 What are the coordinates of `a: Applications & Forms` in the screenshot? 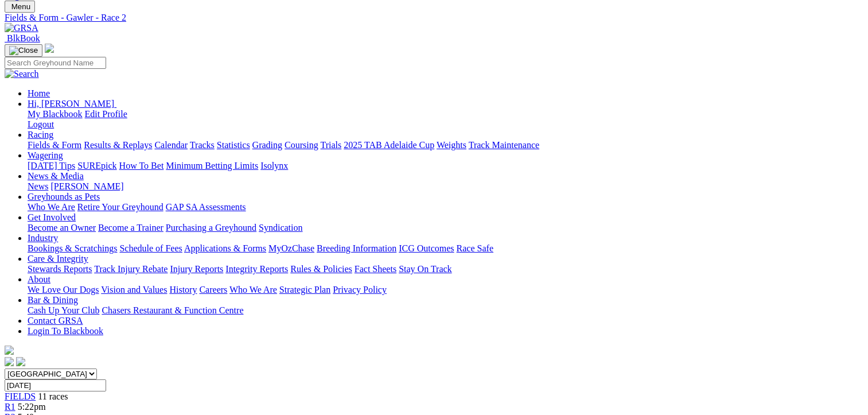 It's located at (225, 248).